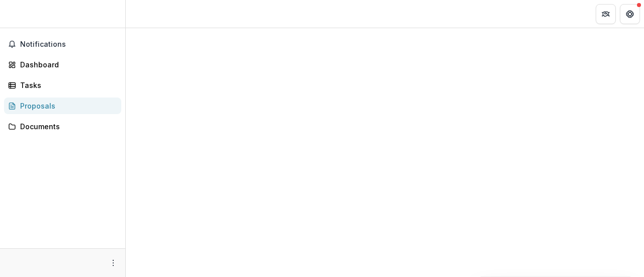  I want to click on div: Dashboard, so click(67, 64).